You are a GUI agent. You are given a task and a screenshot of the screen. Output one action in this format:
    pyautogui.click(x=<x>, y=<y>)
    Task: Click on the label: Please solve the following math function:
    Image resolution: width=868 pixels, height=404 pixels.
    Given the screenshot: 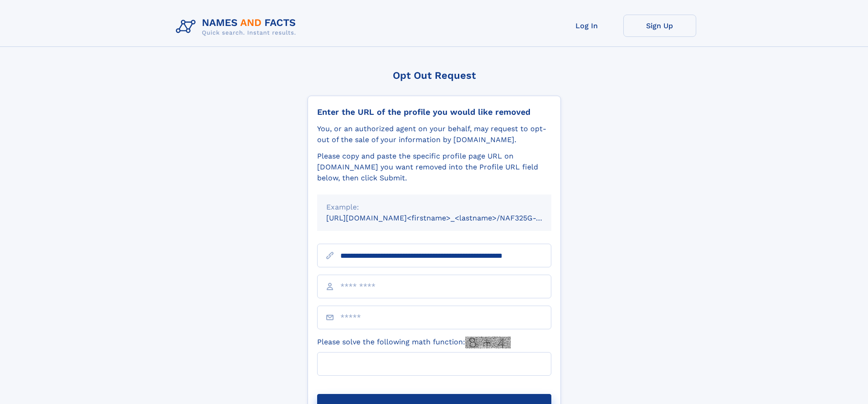 What is the action you would take?
    pyautogui.click(x=414, y=342)
    